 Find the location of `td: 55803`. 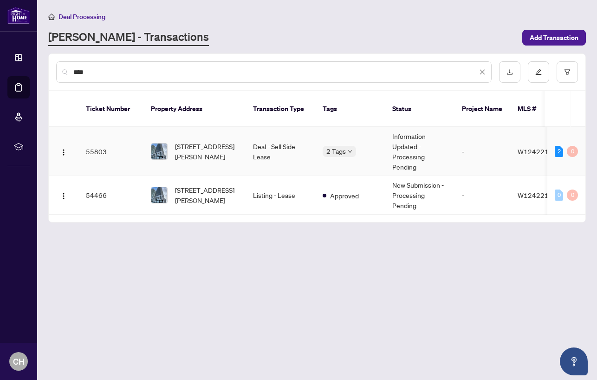

td: 55803 is located at coordinates (111, 151).